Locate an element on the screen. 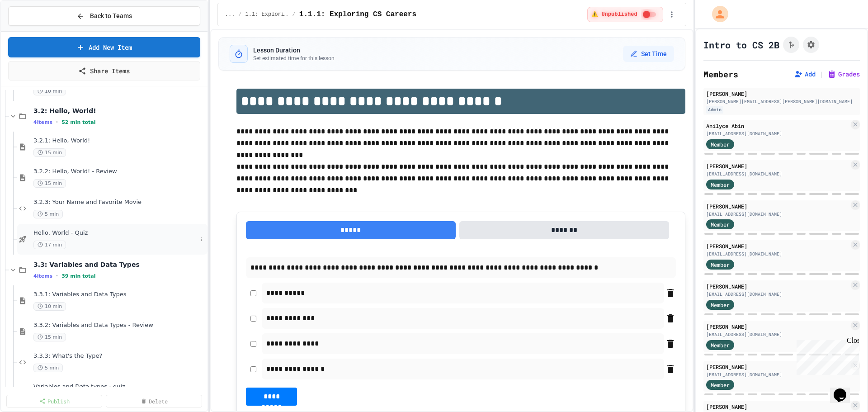  span: 3.2.3: Your Name and Favorite Movie is located at coordinates (120, 202).